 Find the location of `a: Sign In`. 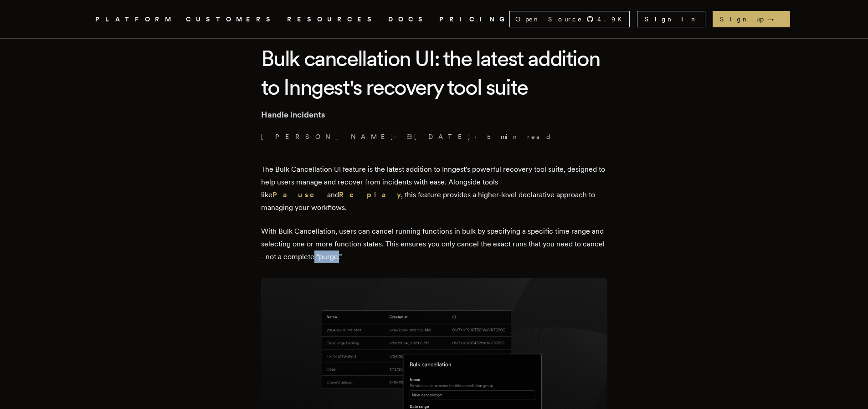

a: Sign In is located at coordinates (671, 19).